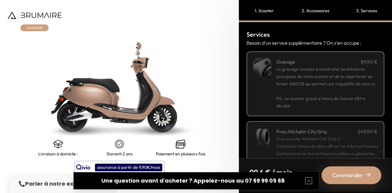 The width and height of the screenshot is (392, 193). What do you see at coordinates (316, 43) in the screenshot?
I see `p: Besoin d'un service supplémentaire ? On s'en occupe :` at bounding box center [316, 43].